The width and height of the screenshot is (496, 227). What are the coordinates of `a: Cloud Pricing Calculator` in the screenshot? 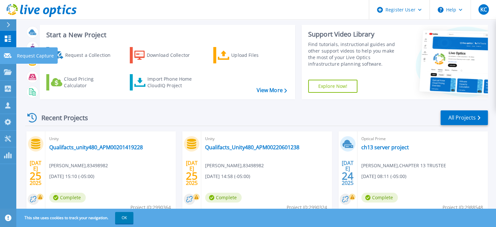 It's located at (83, 82).